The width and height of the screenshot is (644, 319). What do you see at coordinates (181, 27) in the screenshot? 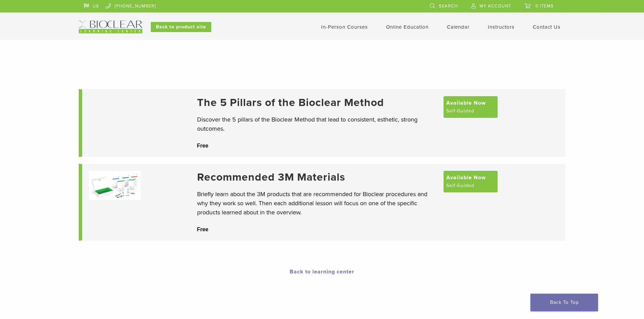
I see `a: Back to product site` at bounding box center [181, 27].